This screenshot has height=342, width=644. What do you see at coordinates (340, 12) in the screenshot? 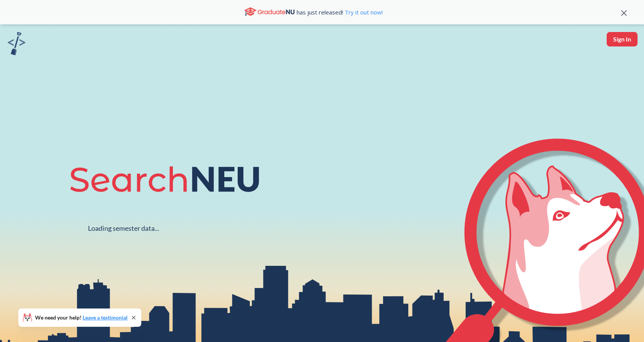
I see `span: has just released!` at bounding box center [340, 12].